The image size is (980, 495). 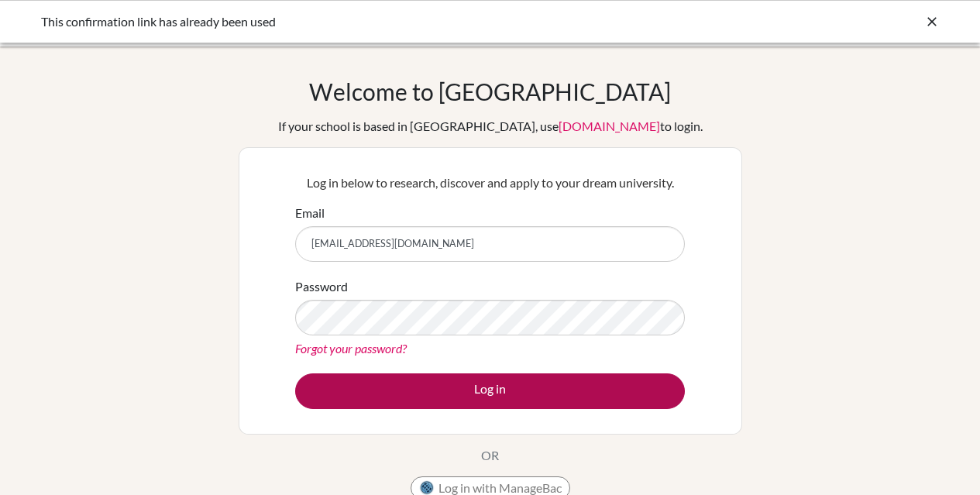 I want to click on p: Log in below to research, discover and apply to your dream university., so click(x=489, y=183).